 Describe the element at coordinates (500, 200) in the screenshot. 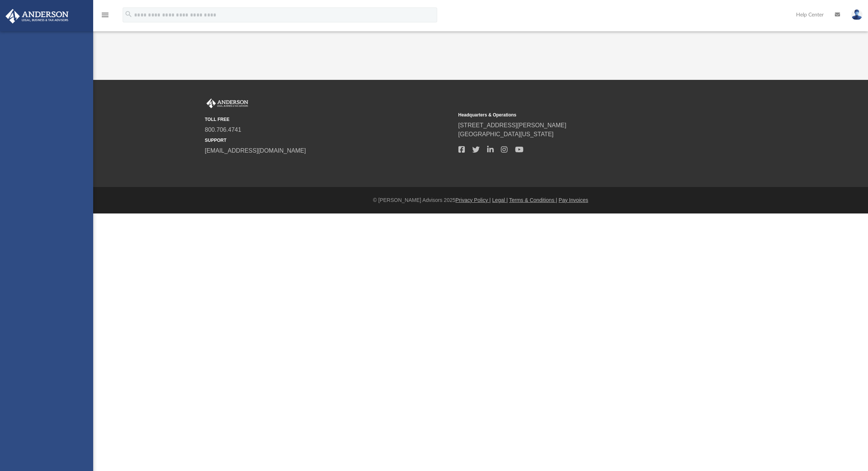

I see `a: Legal |` at that location.